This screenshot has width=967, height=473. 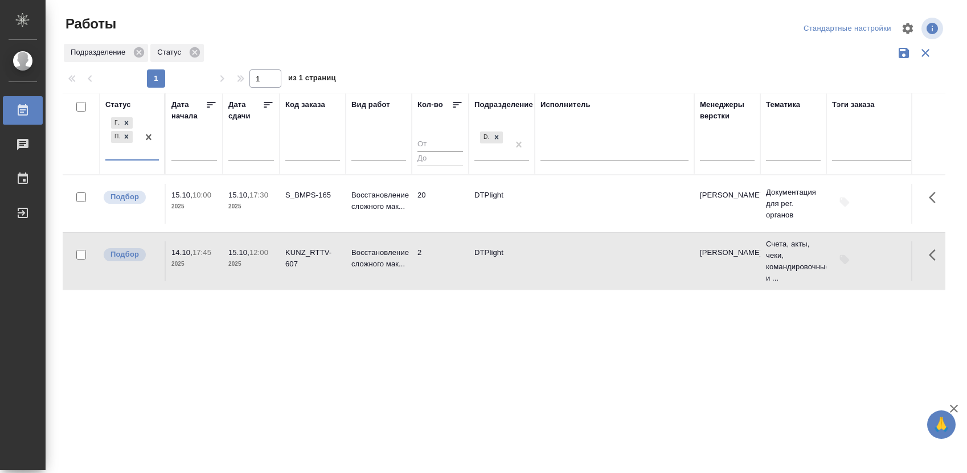 What do you see at coordinates (565, 105) in the screenshot?
I see `div: Исполнитель` at bounding box center [565, 105].